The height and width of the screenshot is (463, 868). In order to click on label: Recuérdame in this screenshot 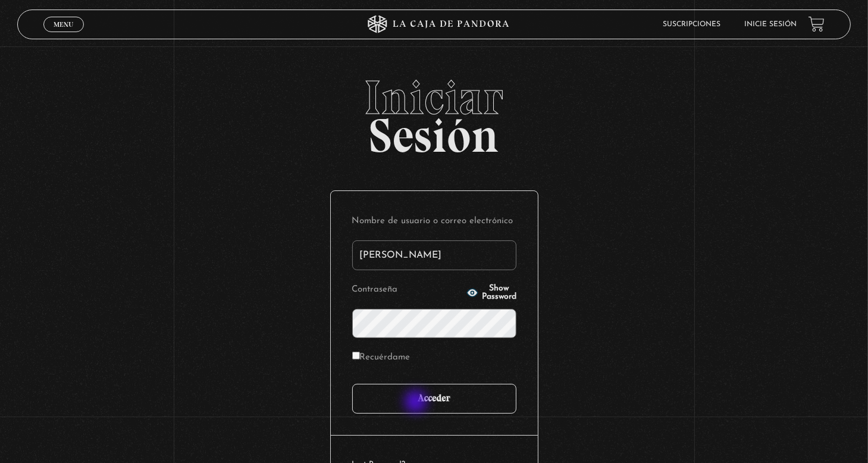, I will do `click(382, 357)`.